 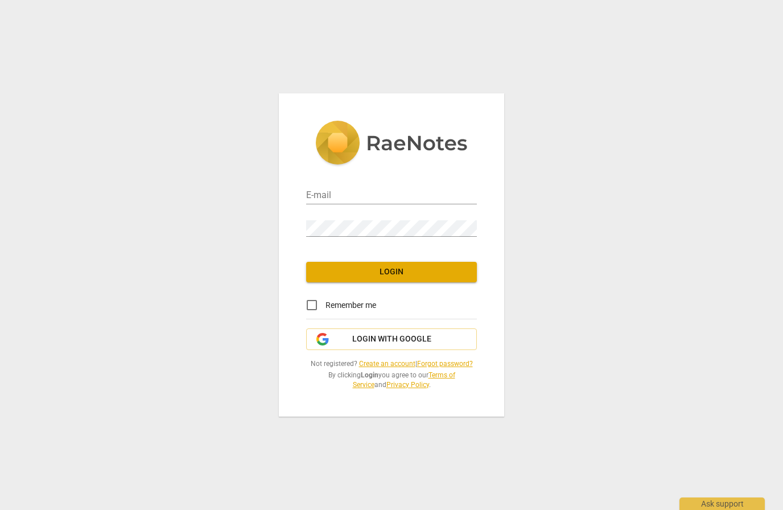 I want to click on span: Login with Google, so click(x=392, y=339).